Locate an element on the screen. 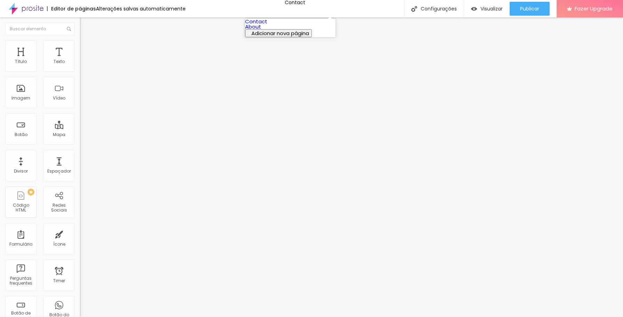 This screenshot has height=317, width=623. div: Perguntas frequentes is located at coordinates (21, 281).